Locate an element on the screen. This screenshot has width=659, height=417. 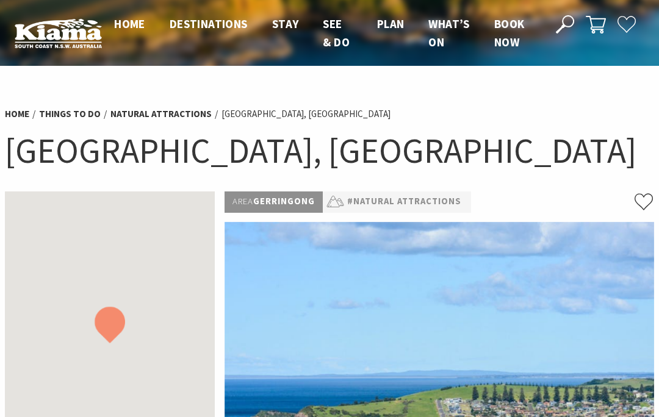
span: See & Do is located at coordinates (336, 33).